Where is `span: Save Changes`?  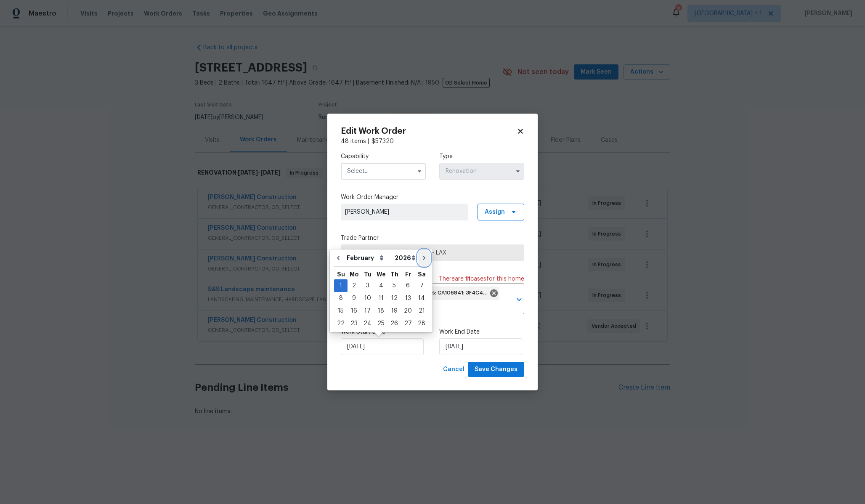
span: Save Changes is located at coordinates (496, 369).